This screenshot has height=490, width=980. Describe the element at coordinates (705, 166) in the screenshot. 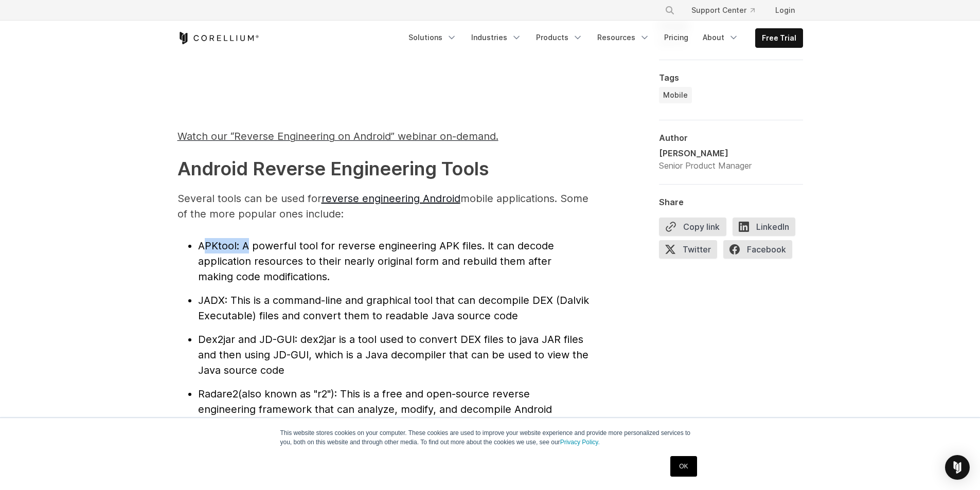

I see `div: Senior Product Manager` at that location.